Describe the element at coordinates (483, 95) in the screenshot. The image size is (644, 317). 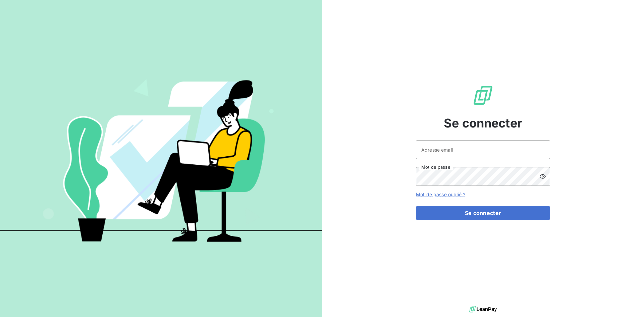
I see `img: Logo LeanPay` at that location.